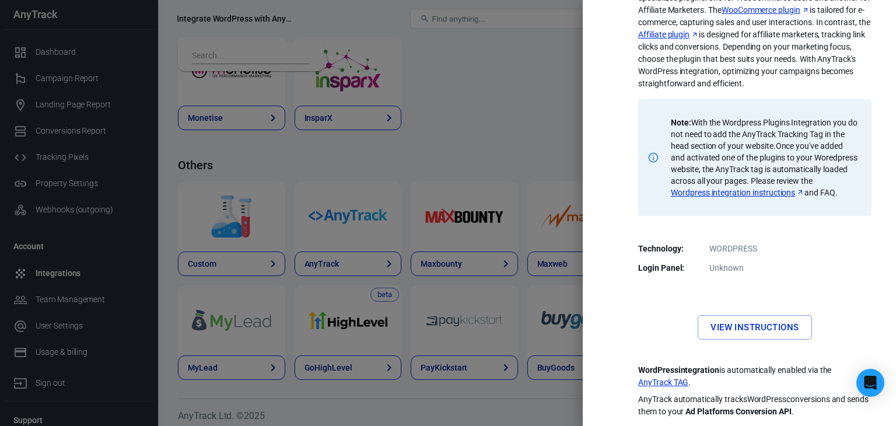  I want to click on p: AnyTrack automatically tracks WordPress conversions and sends them to your ., so click(755, 406).